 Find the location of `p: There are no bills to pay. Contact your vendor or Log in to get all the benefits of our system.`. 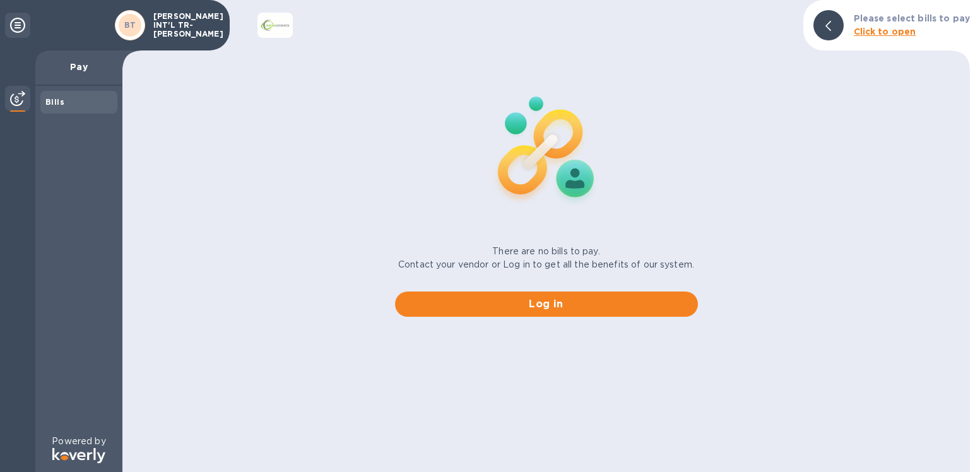

p: There are no bills to pay. Contact your vendor or Log in to get all the benefits of our system. is located at coordinates (546, 258).